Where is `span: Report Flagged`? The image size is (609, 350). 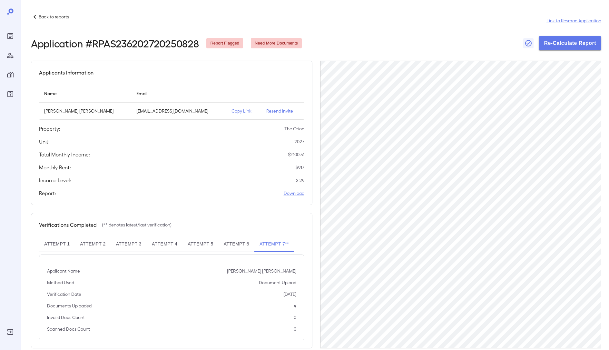
span: Report Flagged is located at coordinates (225, 43).